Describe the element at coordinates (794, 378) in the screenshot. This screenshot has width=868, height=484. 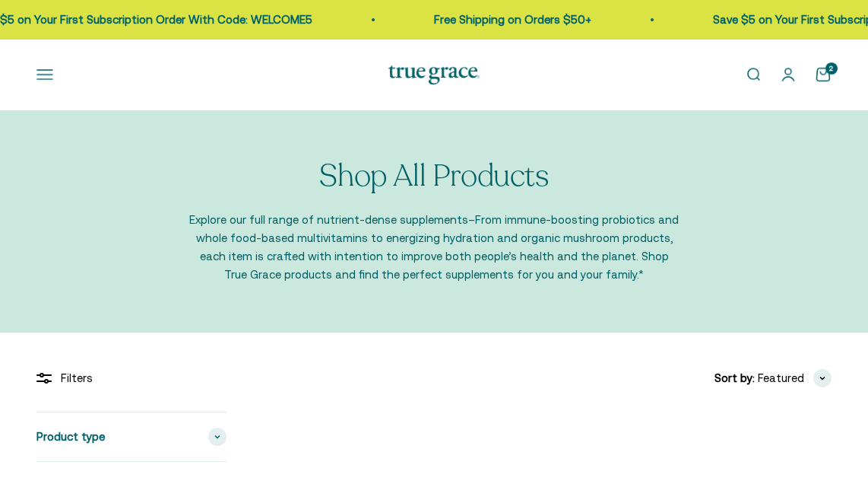
I see `button: Featured` at that location.